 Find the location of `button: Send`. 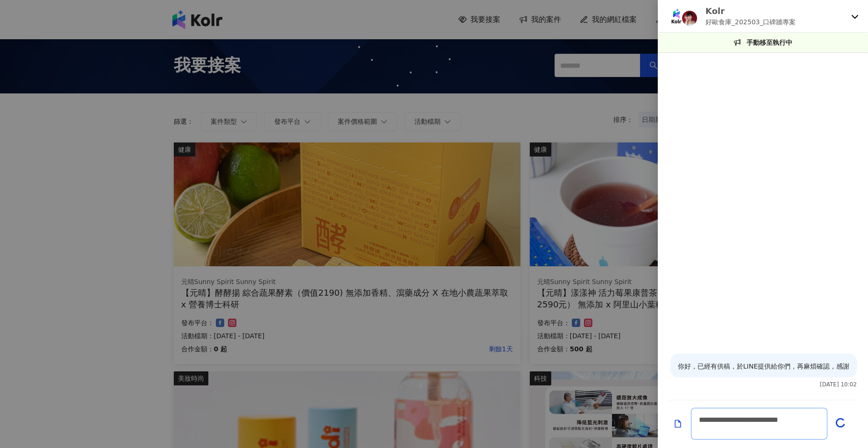

button: Send is located at coordinates (840, 424).